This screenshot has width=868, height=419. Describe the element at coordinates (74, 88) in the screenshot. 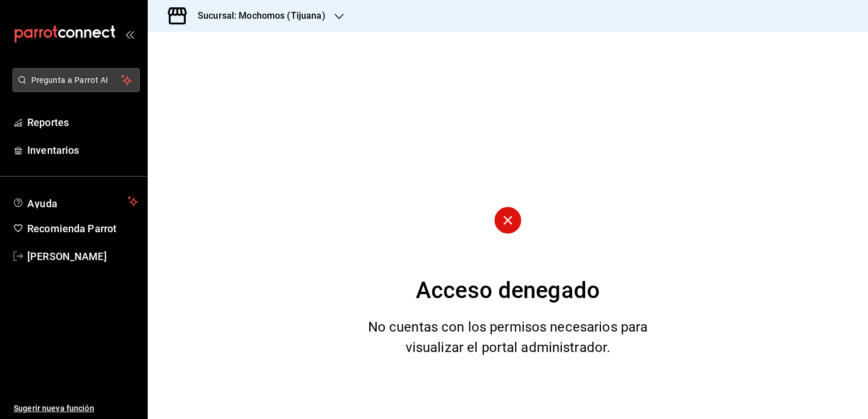

I see `a: Pregunta a Parrot AI` at that location.